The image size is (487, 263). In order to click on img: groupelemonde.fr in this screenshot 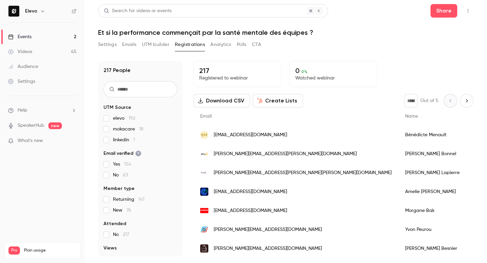, I will do `click(204, 211)`.